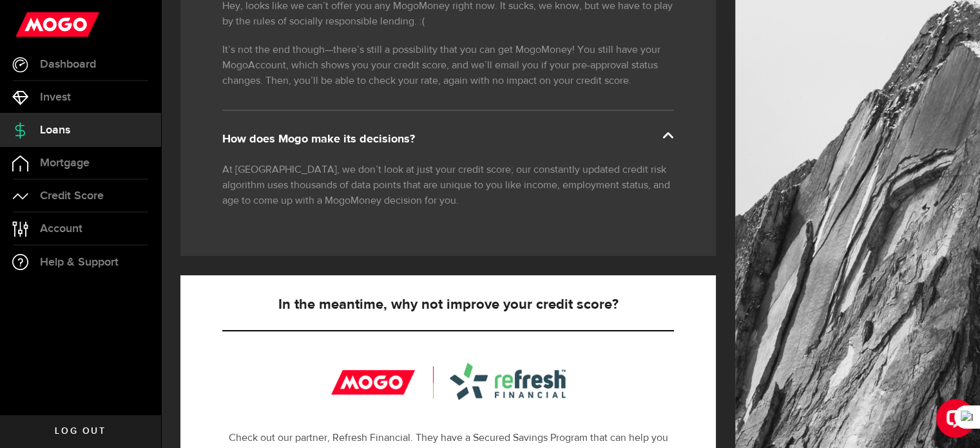 The height and width of the screenshot is (448, 980). What do you see at coordinates (54, 130) in the screenshot?
I see `span: Loans` at bounding box center [54, 130].